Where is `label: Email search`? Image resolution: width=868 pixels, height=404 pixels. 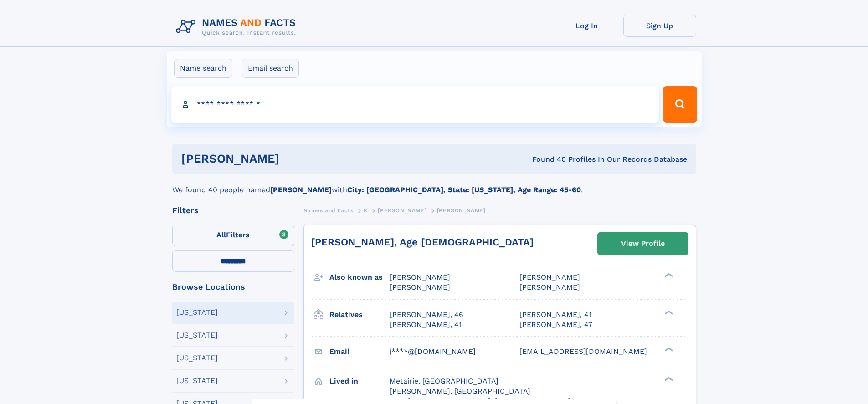 label: Email search is located at coordinates (270, 69).